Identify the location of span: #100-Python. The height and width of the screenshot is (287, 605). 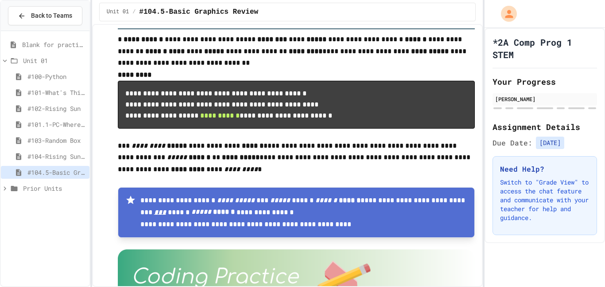
(57, 76).